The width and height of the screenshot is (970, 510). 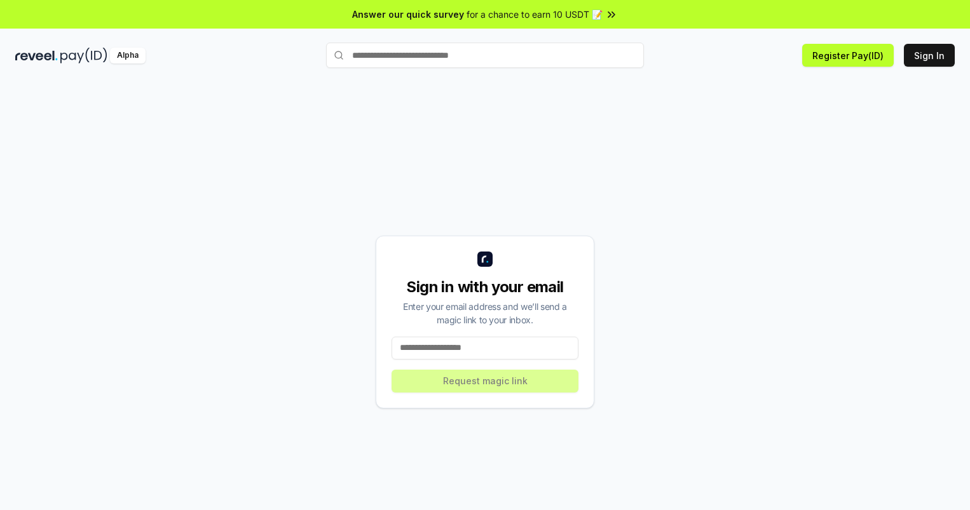 I want to click on img: reveel_dark, so click(x=36, y=55).